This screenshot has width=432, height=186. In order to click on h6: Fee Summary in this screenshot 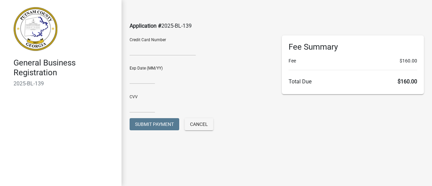, I will do `click(353, 47)`.